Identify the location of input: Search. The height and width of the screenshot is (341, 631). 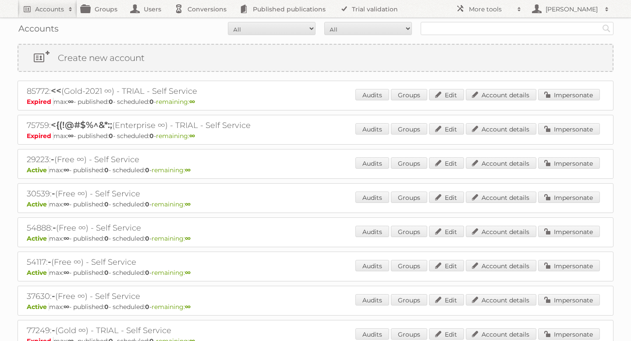
(606, 28).